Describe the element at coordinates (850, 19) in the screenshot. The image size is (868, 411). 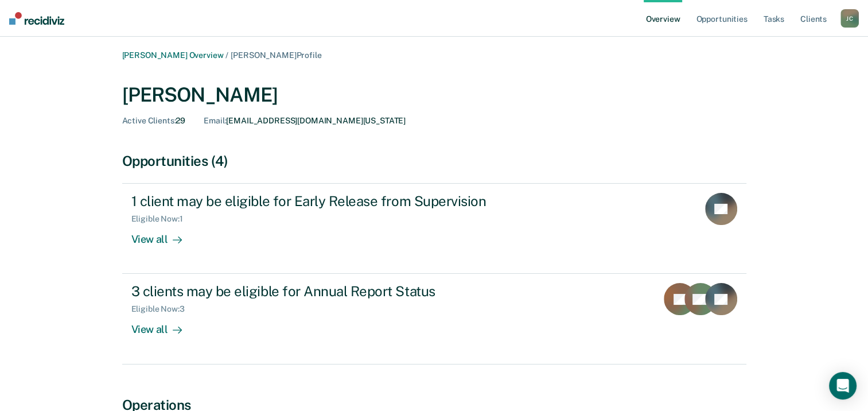
I see `div: J C` at that location.